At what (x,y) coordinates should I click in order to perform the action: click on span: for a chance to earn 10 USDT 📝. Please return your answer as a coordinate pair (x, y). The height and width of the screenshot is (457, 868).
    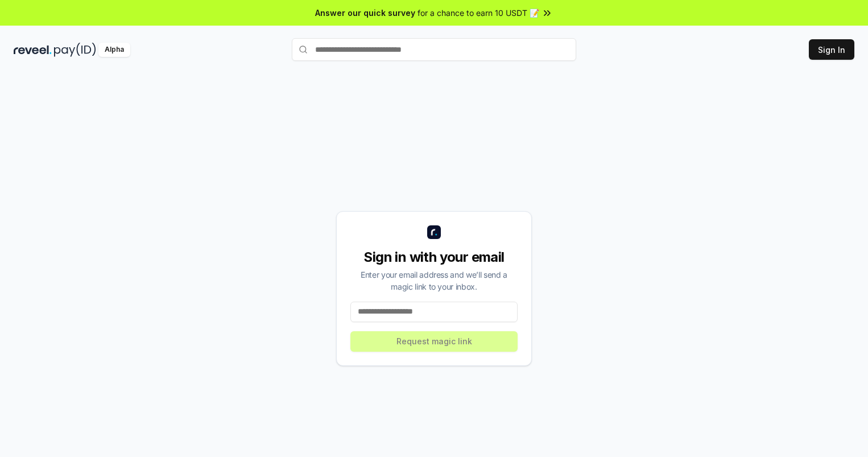
    Looking at the image, I should click on (478, 12).